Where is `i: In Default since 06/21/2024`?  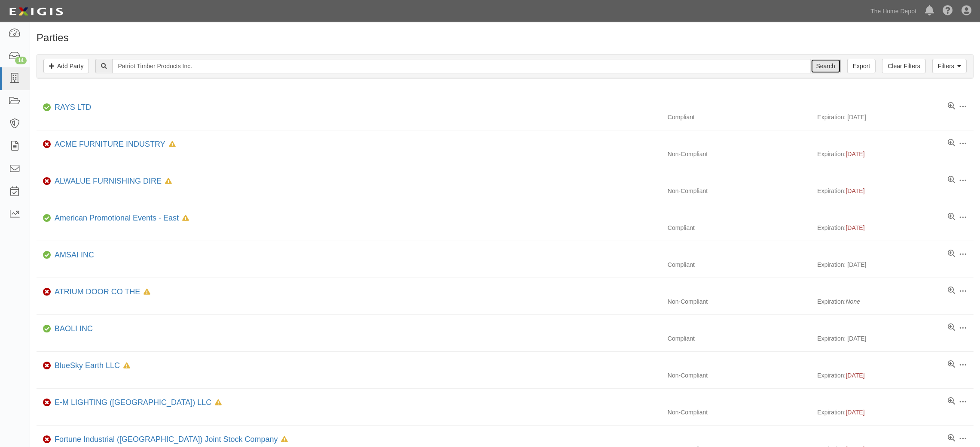 i: In Default since 06/21/2024 is located at coordinates (285, 439).